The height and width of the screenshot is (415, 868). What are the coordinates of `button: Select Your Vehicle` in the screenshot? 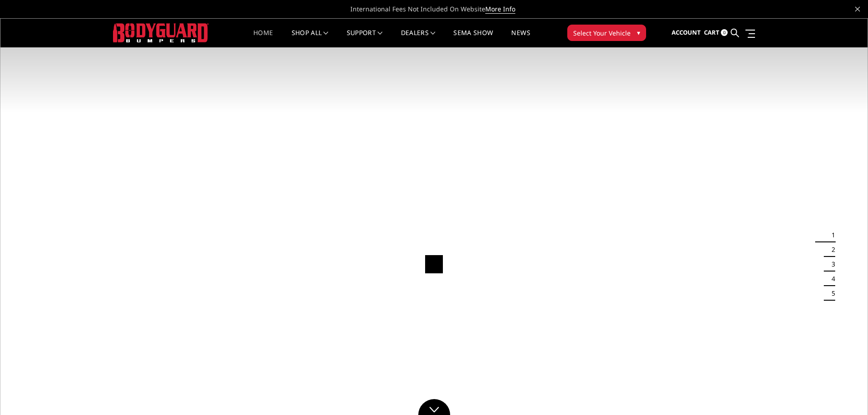 It's located at (607, 33).